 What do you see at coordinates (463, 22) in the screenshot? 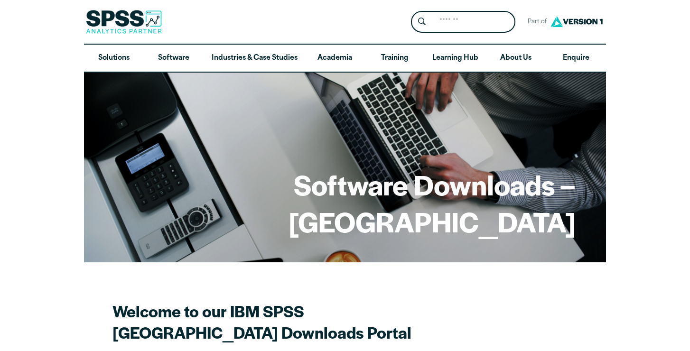
I see `form: Site Header Search Form` at bounding box center [463, 22].